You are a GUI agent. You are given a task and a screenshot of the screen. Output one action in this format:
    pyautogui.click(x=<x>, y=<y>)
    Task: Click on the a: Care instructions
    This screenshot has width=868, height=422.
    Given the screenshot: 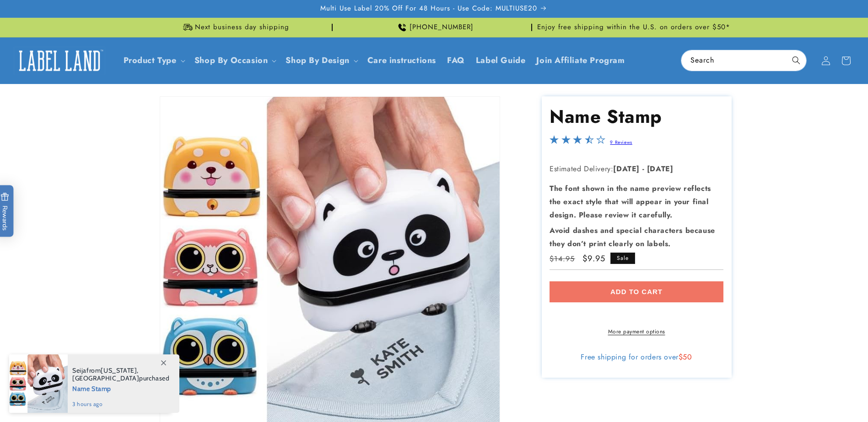 What is the action you would take?
    pyautogui.click(x=402, y=60)
    